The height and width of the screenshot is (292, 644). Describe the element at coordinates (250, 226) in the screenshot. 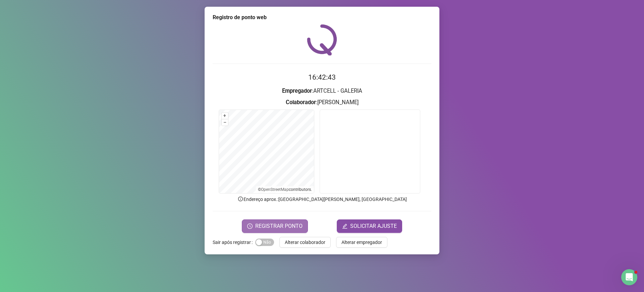

I see `span: clock-circle` at that location.